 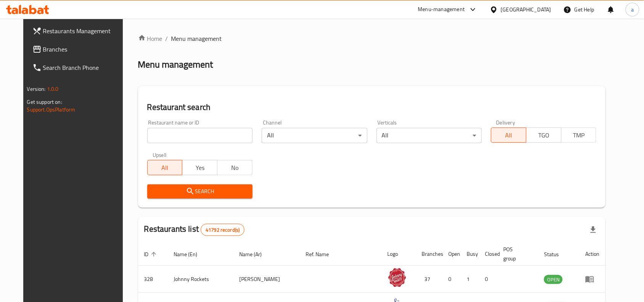 I want to click on div: Export file, so click(x=593, y=230).